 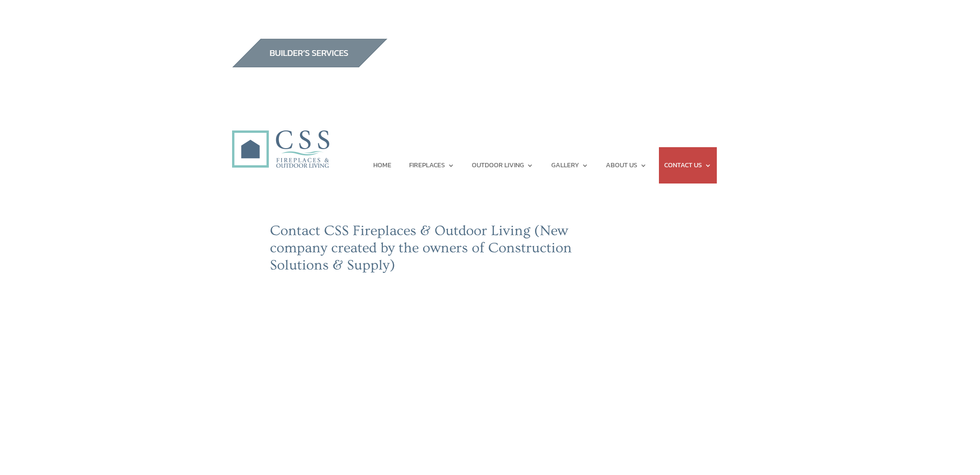 What do you see at coordinates (382, 165) in the screenshot?
I see `a: HOME` at bounding box center [382, 165].